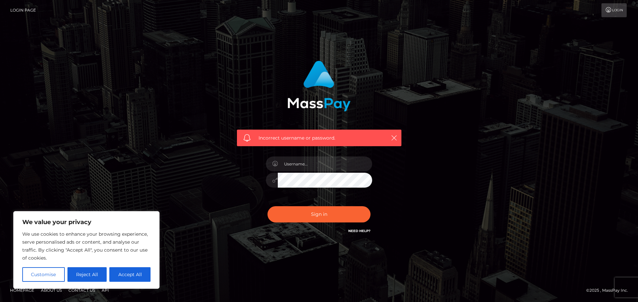 The height and width of the screenshot is (302, 638). What do you see at coordinates (319, 138) in the screenshot?
I see `span: Incorrect username or password.` at bounding box center [319, 138].